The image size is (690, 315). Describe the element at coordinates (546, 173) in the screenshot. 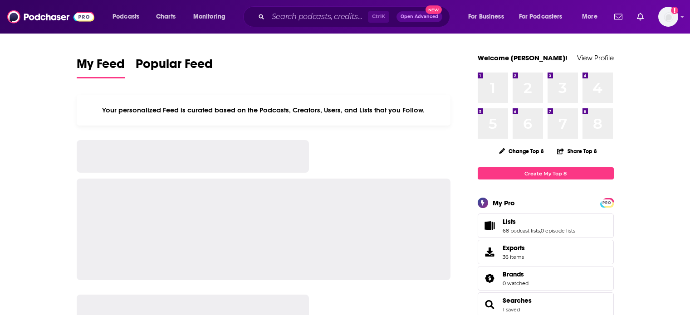

I see `a: Create My Top 8` at that location.